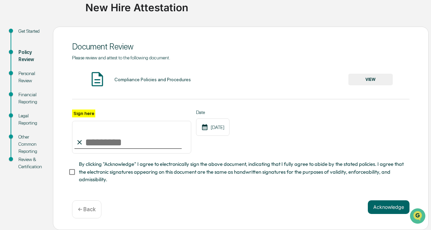 This screenshot has height=230, width=431. Describe the element at coordinates (68, 56) in the screenshot. I see `div: Start new chat` at that location.